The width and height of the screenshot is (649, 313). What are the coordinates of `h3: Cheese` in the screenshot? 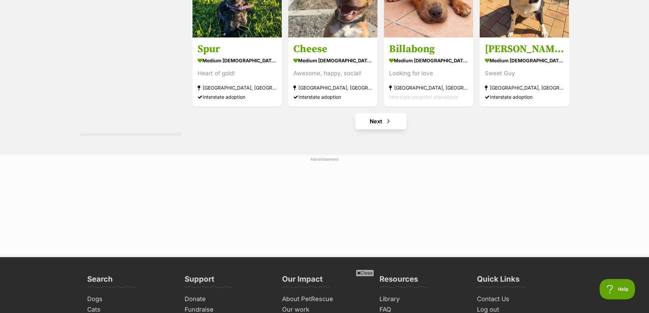 It's located at (333, 49).